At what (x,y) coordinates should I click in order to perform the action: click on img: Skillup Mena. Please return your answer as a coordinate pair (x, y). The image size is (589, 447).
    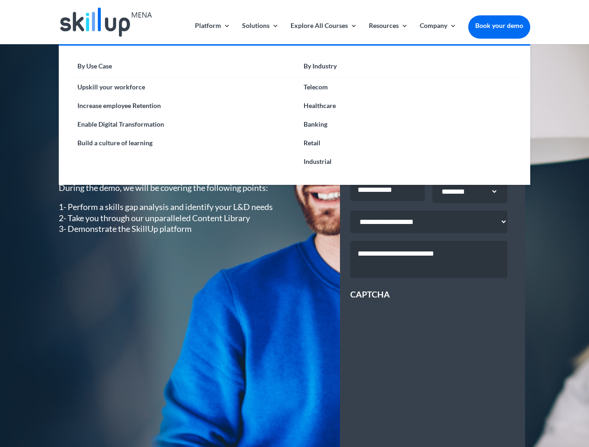
    Looking at the image, I should click on (106, 22).